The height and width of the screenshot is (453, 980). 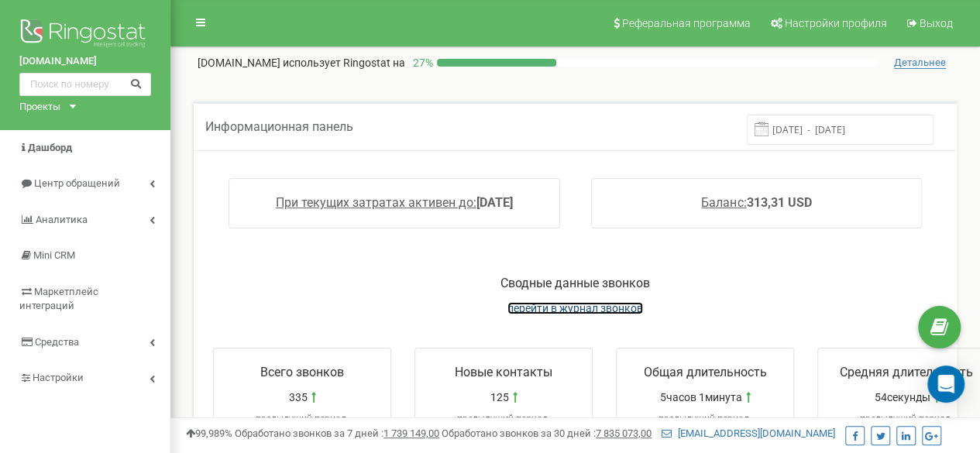 I want to click on span: Центр обращений, so click(x=77, y=183).